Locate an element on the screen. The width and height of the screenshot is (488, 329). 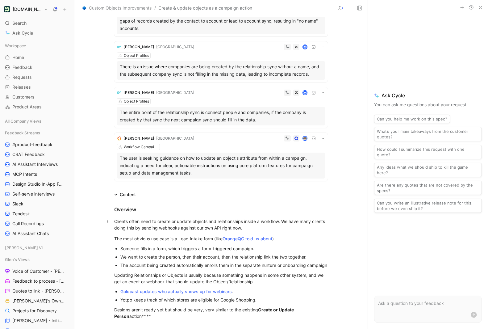
span: Zendesk is located at coordinates (21, 214).